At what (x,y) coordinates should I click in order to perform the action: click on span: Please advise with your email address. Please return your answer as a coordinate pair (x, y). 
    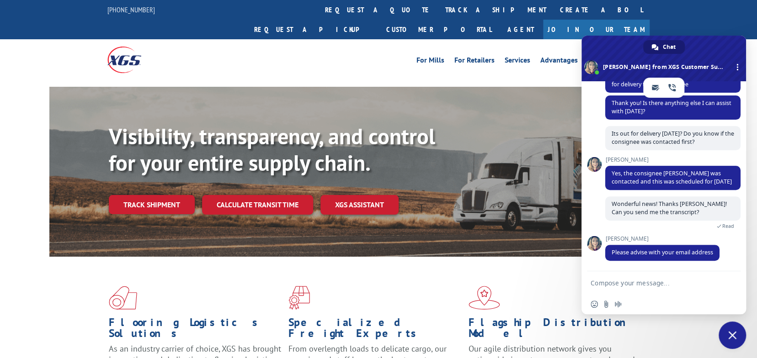
    Looking at the image, I should click on (662, 252).